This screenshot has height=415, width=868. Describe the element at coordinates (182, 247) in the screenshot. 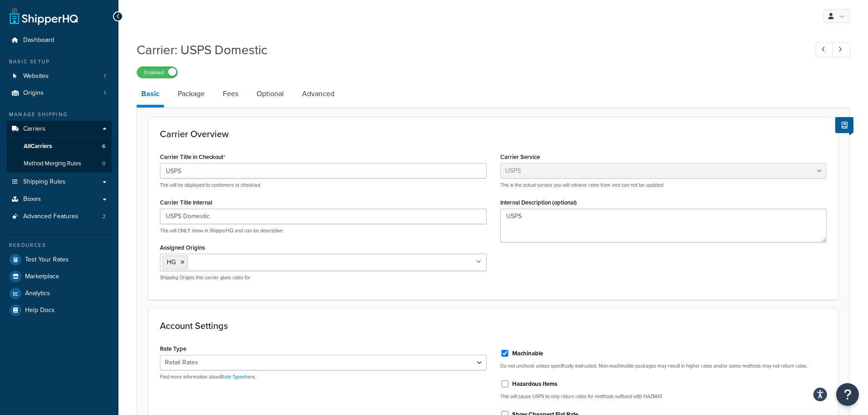

I see `label: Assigned Origins` at that location.